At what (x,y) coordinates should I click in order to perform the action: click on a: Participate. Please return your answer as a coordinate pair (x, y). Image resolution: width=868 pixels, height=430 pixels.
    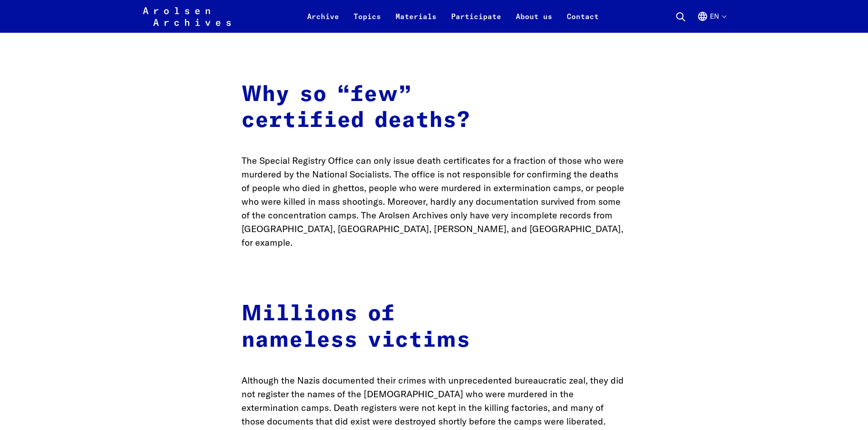
    Looking at the image, I should click on (476, 21).